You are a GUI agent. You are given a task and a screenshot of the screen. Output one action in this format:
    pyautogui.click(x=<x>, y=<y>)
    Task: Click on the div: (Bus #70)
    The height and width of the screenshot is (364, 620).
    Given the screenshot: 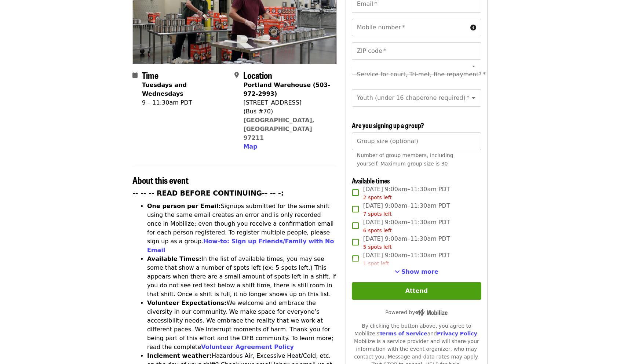 What is the action you would take?
    pyautogui.click(x=287, y=111)
    